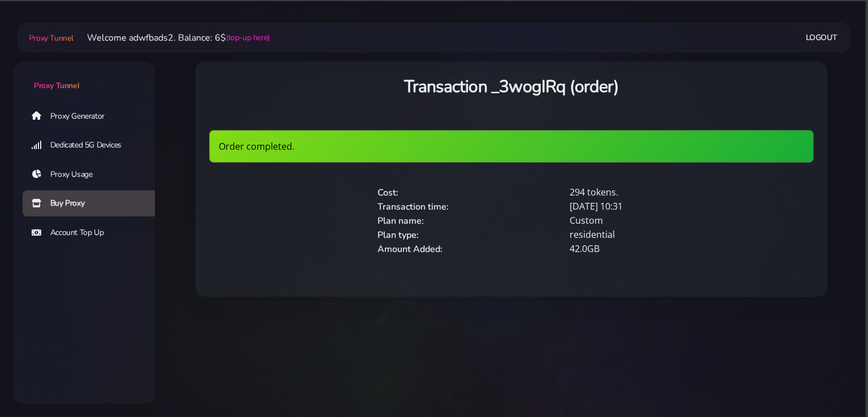  What do you see at coordinates (821, 37) in the screenshot?
I see `a: Logout` at bounding box center [821, 37].